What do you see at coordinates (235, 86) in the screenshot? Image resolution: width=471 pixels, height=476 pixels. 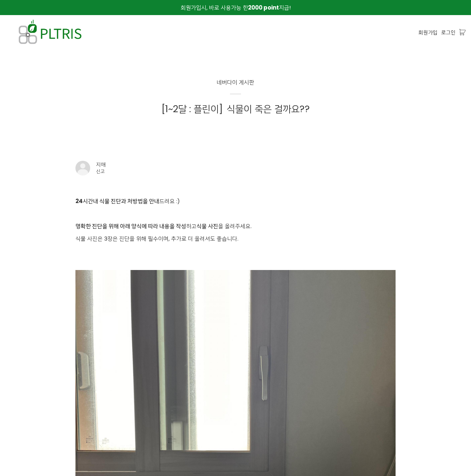 I see `a: 네버다이 게시판` at bounding box center [235, 86].